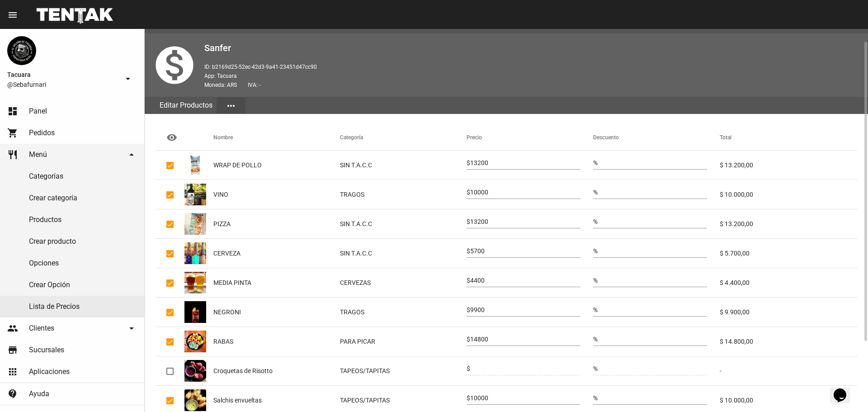 This screenshot has width=868, height=412. Describe the element at coordinates (404, 341) in the screenshot. I see `mat-cell: PARA PICAR` at that location.